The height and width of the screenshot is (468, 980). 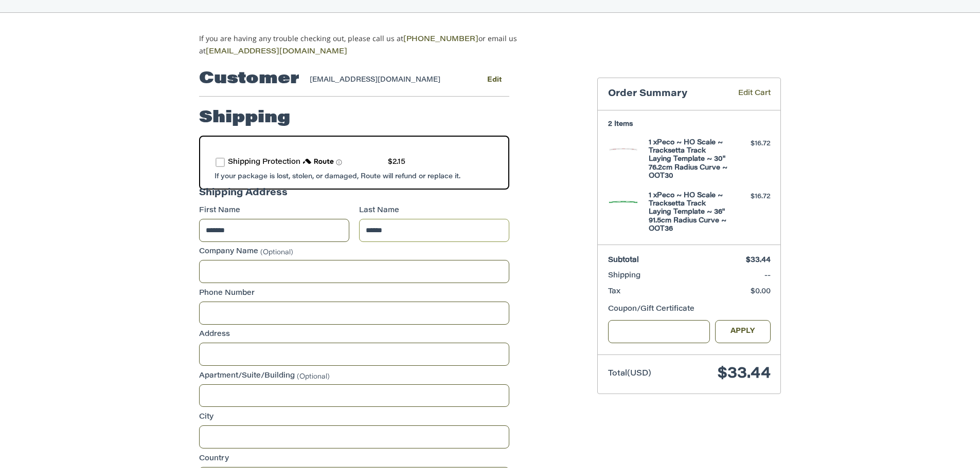 What do you see at coordinates (354, 335) in the screenshot?
I see `label: Address` at bounding box center [354, 335].